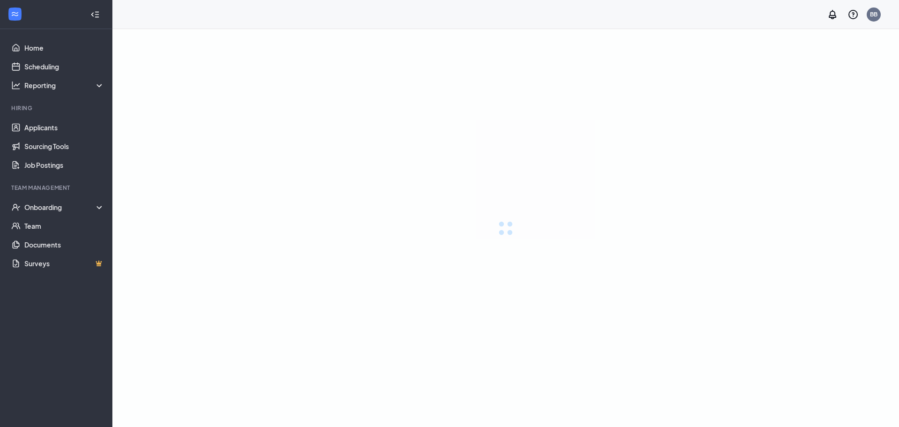 This screenshot has width=899, height=427. Describe the element at coordinates (16, 85) in the screenshot. I see `svg: Analysis` at that location.